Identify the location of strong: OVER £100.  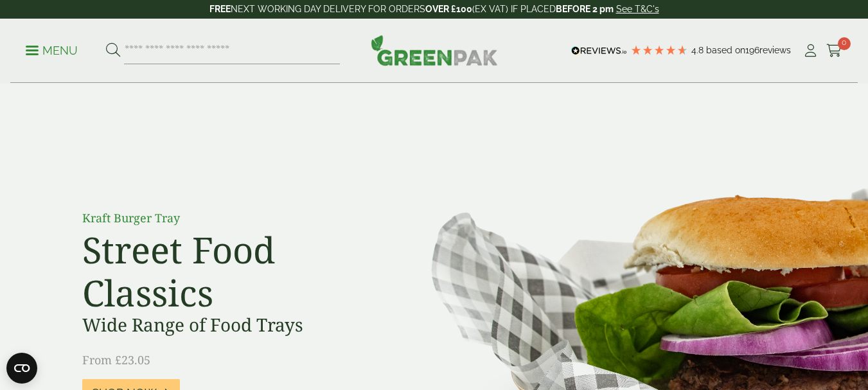
(448, 9).